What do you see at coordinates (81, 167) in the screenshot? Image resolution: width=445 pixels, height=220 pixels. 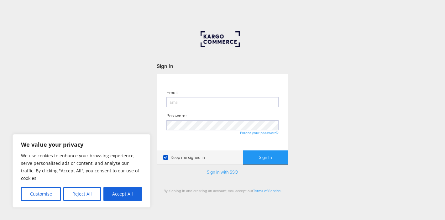 I see `p: We use cookies to enhance your browsing experience, serve personalised ads or content, and analys...` at bounding box center [81, 167].